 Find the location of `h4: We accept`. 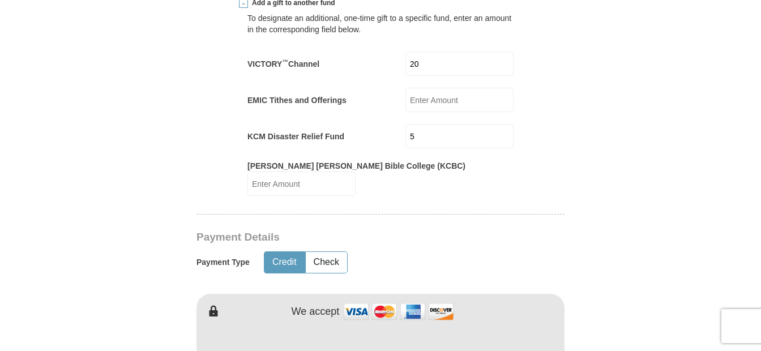

h4: We accept is located at coordinates (315, 312).